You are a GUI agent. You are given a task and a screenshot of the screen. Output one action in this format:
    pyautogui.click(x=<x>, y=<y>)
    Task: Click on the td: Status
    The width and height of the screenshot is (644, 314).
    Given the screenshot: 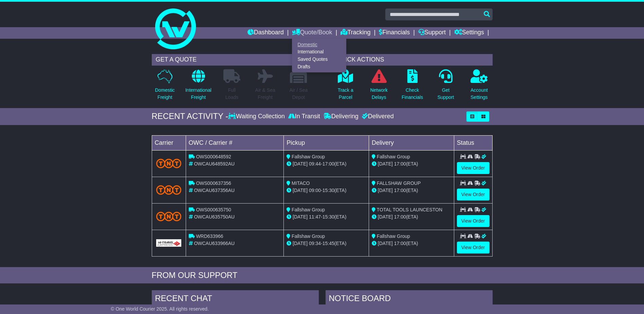 What is the action you would take?
    pyautogui.click(x=473, y=143)
    